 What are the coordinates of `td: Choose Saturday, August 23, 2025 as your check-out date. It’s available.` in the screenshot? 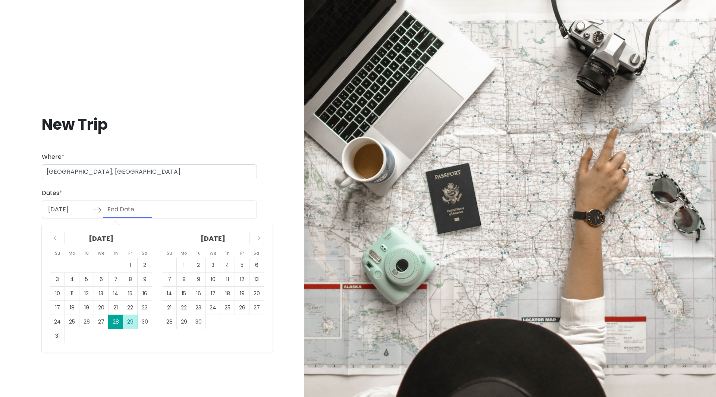 It's located at (145, 308).